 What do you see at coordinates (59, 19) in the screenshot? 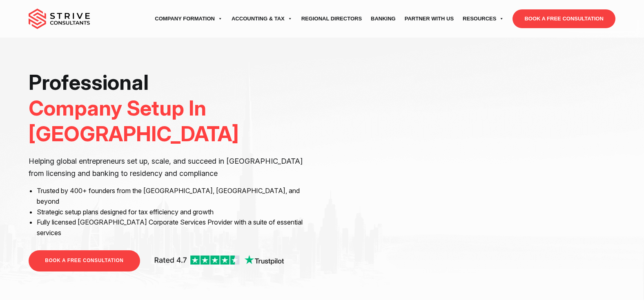
I see `img: main-logo.svg` at bounding box center [59, 19].